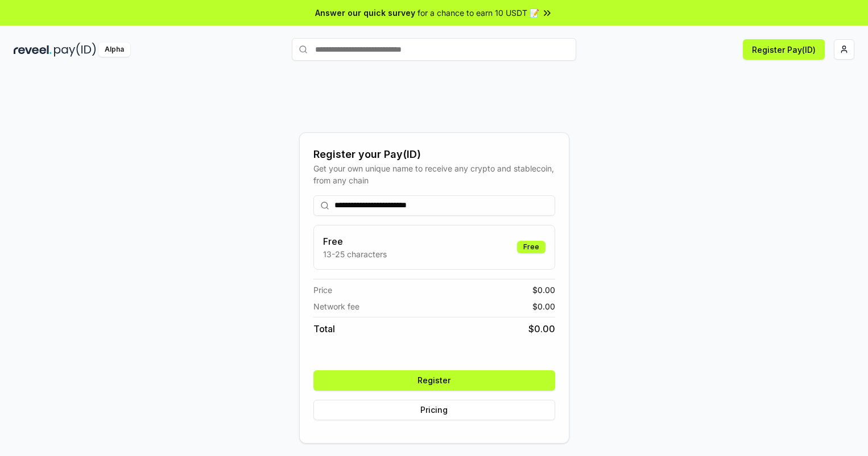 The image size is (868, 456). Describe the element at coordinates (434, 381) in the screenshot. I see `button: Register` at that location.